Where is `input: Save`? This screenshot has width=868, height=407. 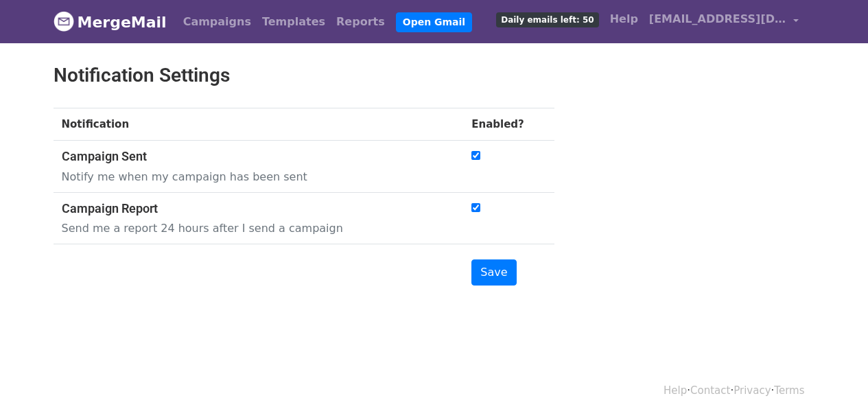 input: Save is located at coordinates (494, 273).